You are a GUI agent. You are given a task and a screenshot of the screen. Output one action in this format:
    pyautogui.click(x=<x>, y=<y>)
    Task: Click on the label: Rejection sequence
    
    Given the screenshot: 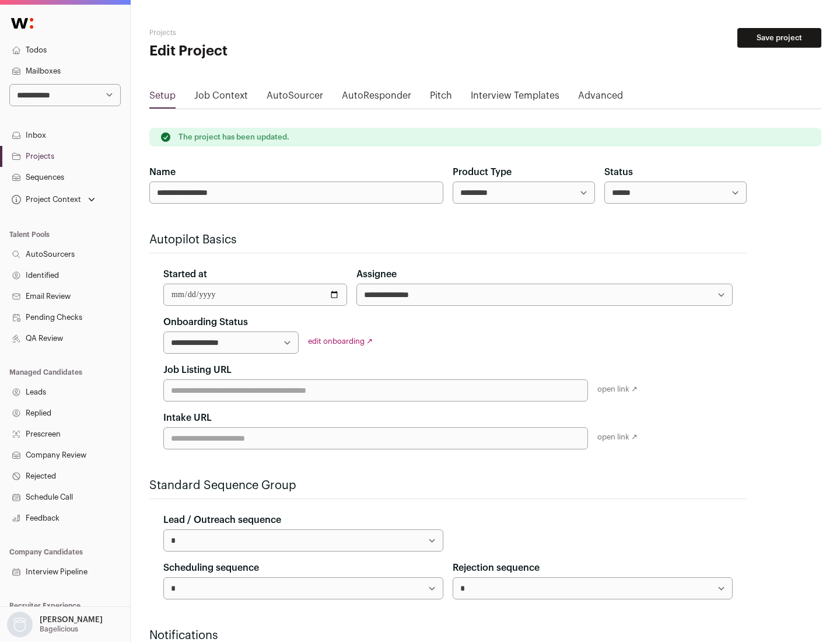 What is the action you would take?
    pyautogui.click(x=496, y=568)
    